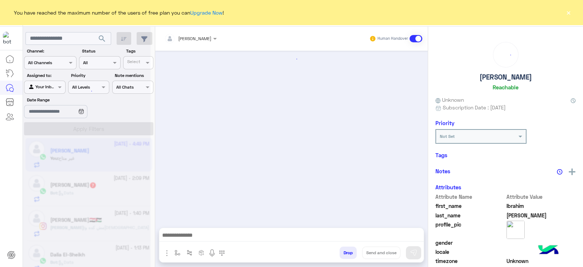 The image size is (583, 267). What do you see at coordinates (201, 252) in the screenshot?
I see `button: create order` at bounding box center [201, 252].